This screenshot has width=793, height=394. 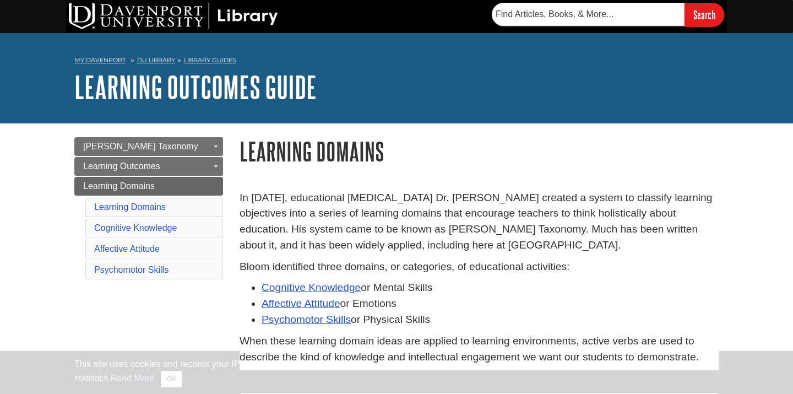 I want to click on div: Guide Page Menu, so click(x=149, y=209).